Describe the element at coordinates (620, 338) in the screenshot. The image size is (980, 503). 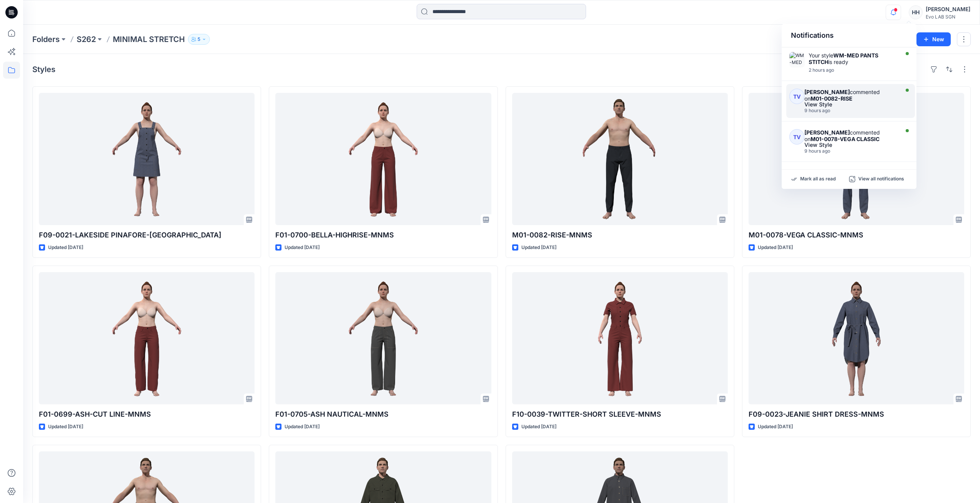
I see `a: F10-0039-TWITTER-SHORT SLEEVE-MNMS` at that location.